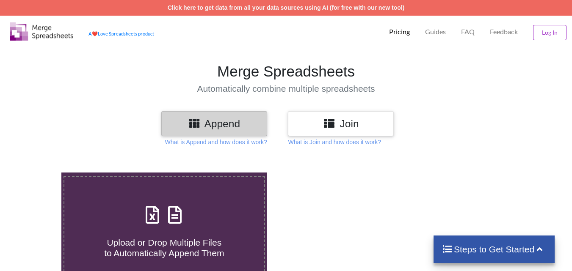 The image size is (572, 271). What do you see at coordinates (121, 33) in the screenshot?
I see `a: AheartLove Spreadsheets product` at bounding box center [121, 33].